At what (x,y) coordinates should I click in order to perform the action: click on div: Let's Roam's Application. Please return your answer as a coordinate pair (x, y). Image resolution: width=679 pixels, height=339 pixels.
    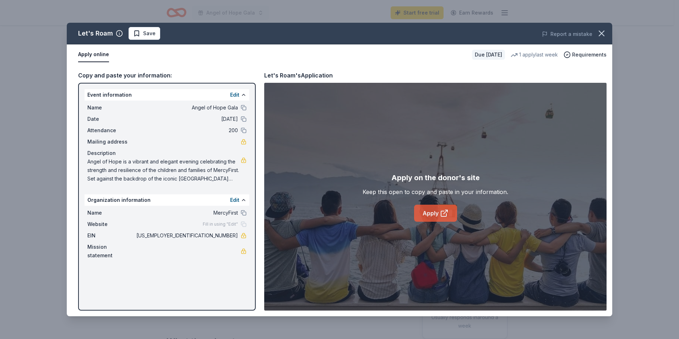
    Looking at the image, I should click on (298, 75).